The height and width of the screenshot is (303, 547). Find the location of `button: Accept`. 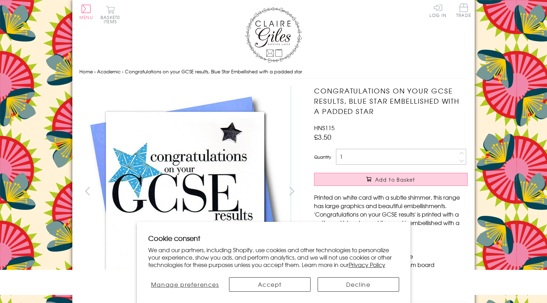

button: Accept is located at coordinates (269, 284).